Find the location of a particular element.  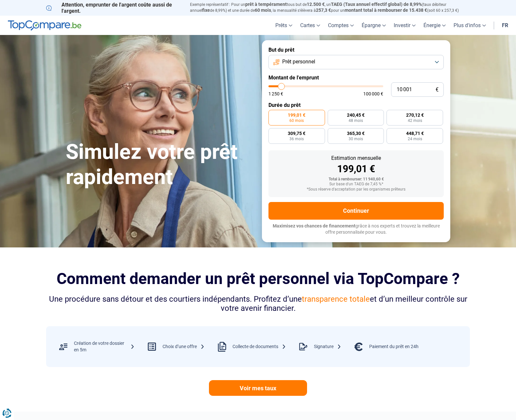

span: 309,75 € is located at coordinates (297, 134).